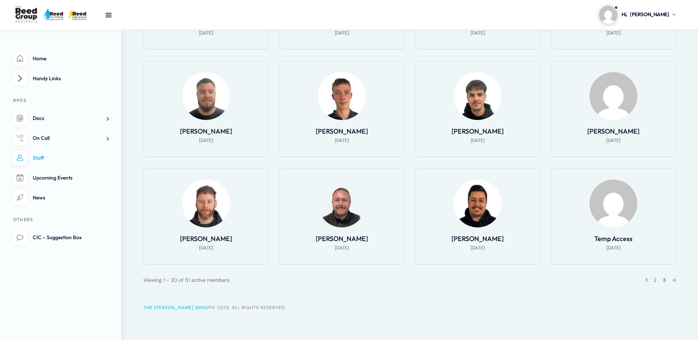  What do you see at coordinates (664, 280) in the screenshot?
I see `a: 3` at bounding box center [664, 280].